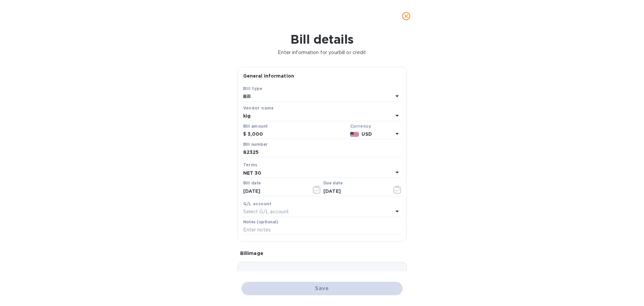 This screenshot has width=644, height=306. Describe the element at coordinates (361, 126) in the screenshot. I see `b: Currency` at that location.